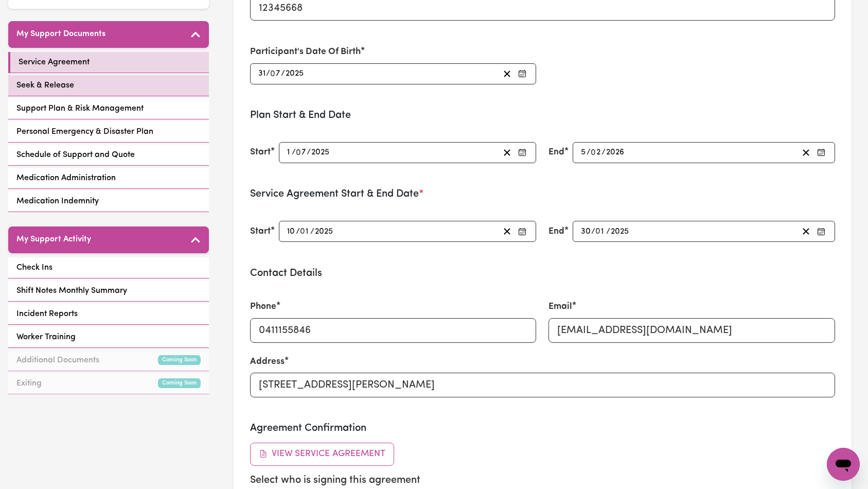 Image resolution: width=868 pixels, height=489 pixels. What do you see at coordinates (108, 63) in the screenshot?
I see `a: Service Agreement` at bounding box center [108, 63].